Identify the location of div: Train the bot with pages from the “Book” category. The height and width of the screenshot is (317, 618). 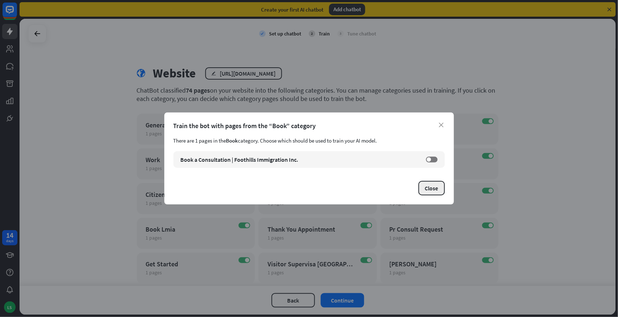
(309, 126).